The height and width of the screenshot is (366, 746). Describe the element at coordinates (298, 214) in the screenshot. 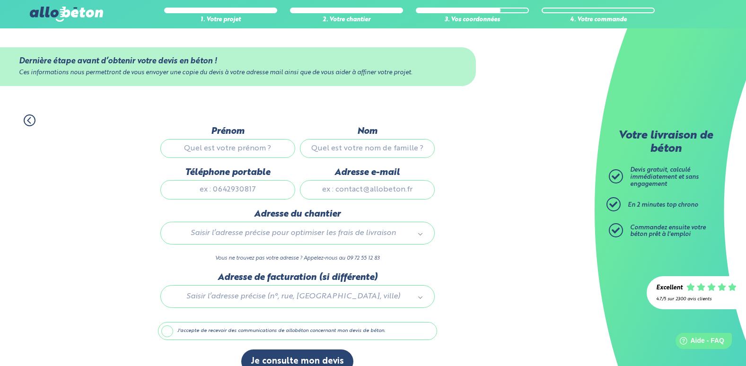

I see `label: Adresse du chantier` at that location.